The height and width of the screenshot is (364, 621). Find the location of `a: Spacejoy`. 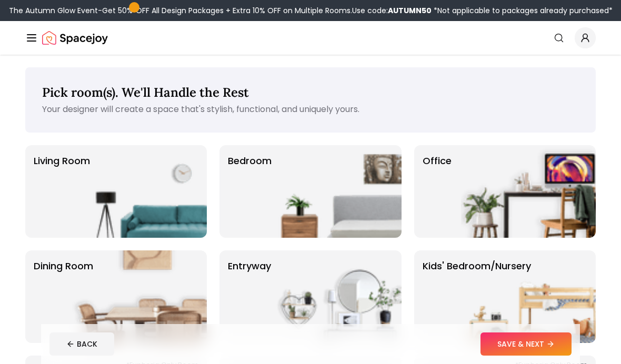

a: Spacejoy is located at coordinates (74, 38).